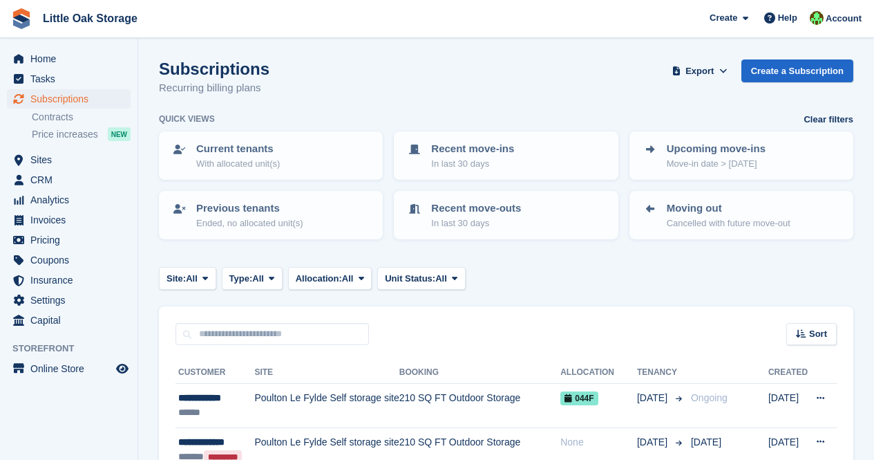 The width and height of the screenshot is (874, 460). I want to click on a: Recent move-ins In last 30 days, so click(506, 155).